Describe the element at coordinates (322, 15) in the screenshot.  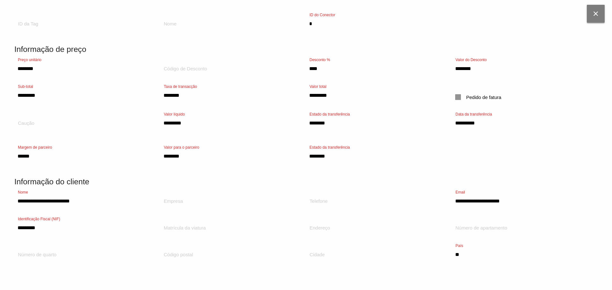
I see `label: ID do Conector` at that location.